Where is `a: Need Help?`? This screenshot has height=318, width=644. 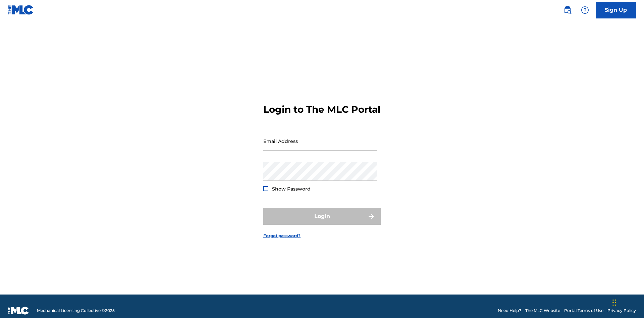
a: Need Help? is located at coordinates (510, 311).